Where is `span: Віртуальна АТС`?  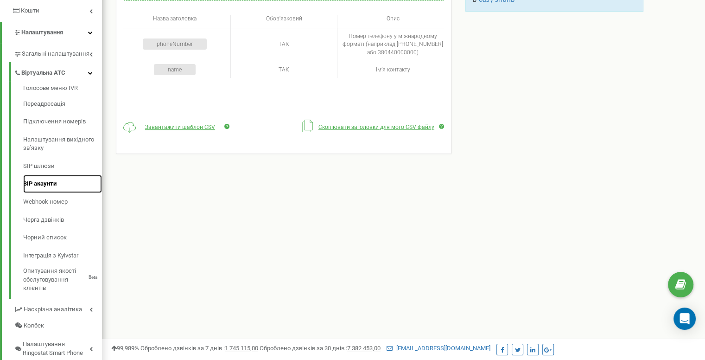
span: Віртуальна АТС is located at coordinates (43, 73).